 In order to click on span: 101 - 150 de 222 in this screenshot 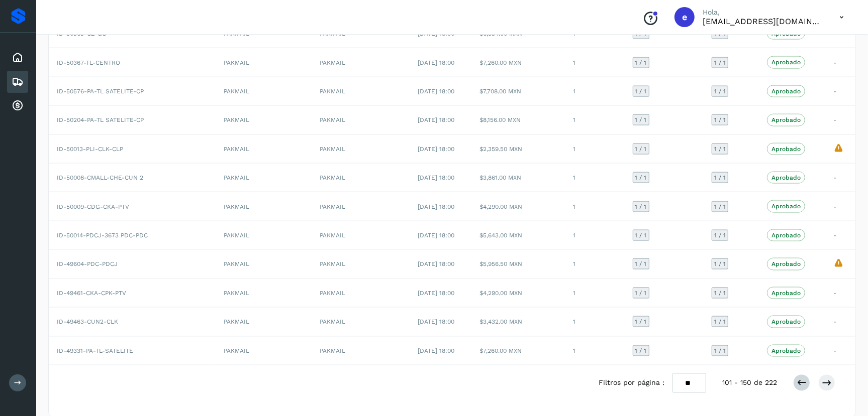, I will do `click(749, 383)`.